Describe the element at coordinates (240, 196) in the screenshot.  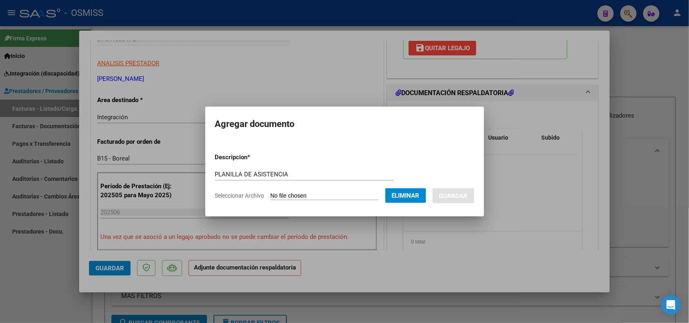
I see `span: Seleccionar Archivo` at that location.